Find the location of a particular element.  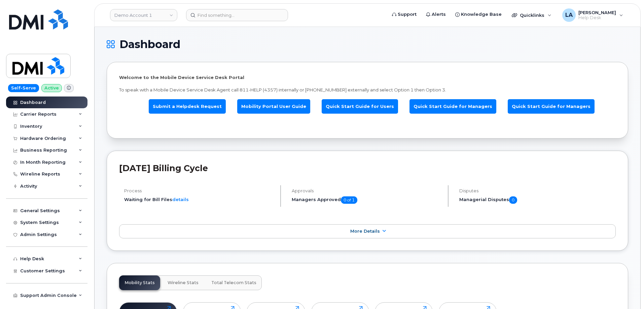

span: More Details is located at coordinates (365, 231).